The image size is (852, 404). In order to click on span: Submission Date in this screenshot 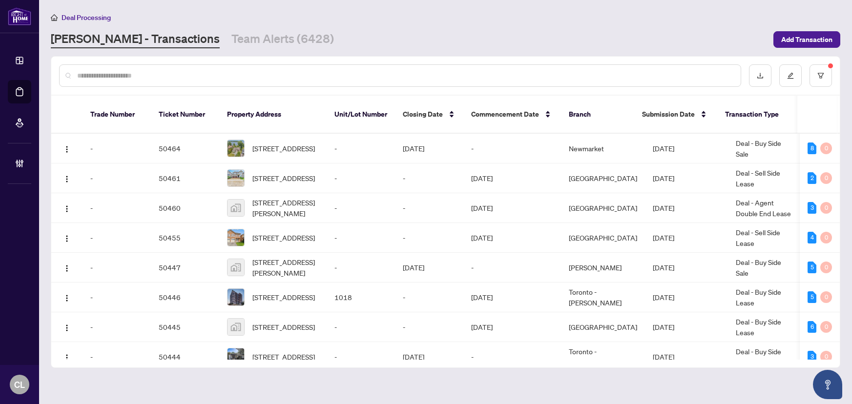, I will do `click(668, 114)`.